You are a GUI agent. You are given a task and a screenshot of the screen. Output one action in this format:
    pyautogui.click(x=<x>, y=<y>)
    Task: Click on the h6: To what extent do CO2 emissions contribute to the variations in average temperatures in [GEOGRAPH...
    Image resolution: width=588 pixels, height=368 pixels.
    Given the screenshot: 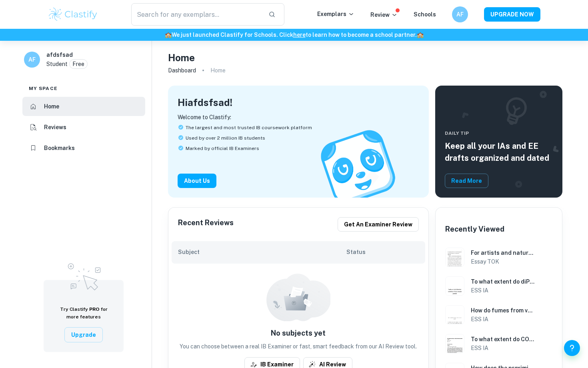 What is the action you would take?
    pyautogui.click(x=503, y=339)
    